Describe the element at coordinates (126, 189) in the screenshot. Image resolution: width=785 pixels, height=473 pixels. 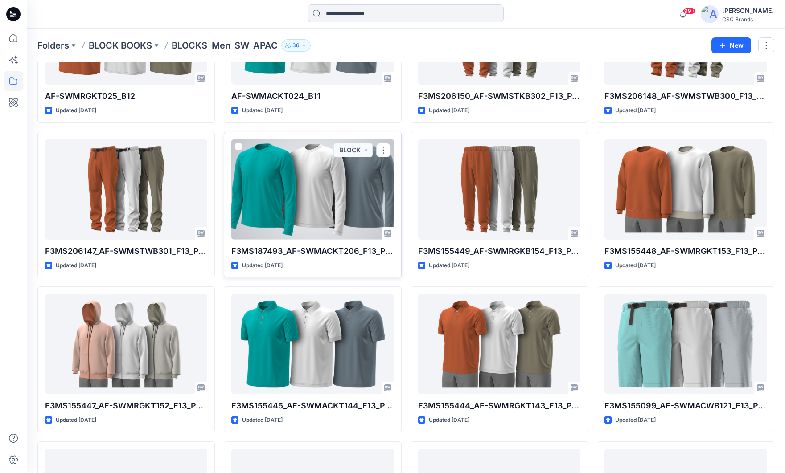
I see `a: F3MS206147_AF-SWMSTWB301_F13_PASTR_VFA` at that location.